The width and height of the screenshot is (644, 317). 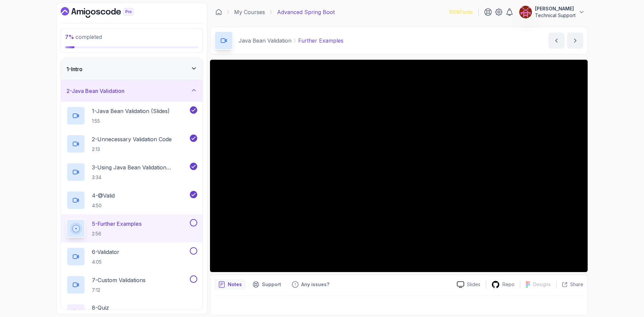 I want to click on h3: 2 - Java Bean Validation, so click(x=95, y=91).